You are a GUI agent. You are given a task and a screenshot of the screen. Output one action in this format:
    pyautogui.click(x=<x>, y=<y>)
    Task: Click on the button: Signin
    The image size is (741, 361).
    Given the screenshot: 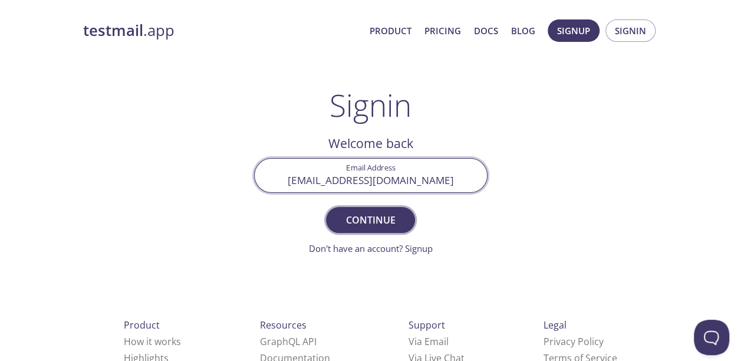 What is the action you would take?
    pyautogui.click(x=630, y=31)
    